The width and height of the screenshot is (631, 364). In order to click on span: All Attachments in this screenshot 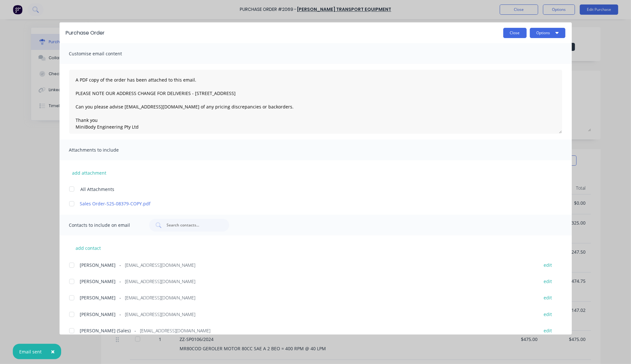, I will do `click(98, 189)`.